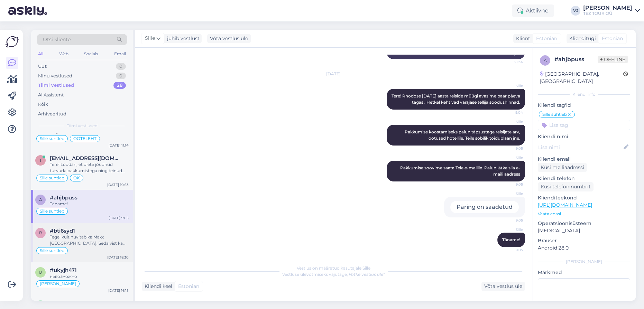  Describe the element at coordinates (52, 114) in the screenshot. I see `div: Arhiveeritud` at that location.